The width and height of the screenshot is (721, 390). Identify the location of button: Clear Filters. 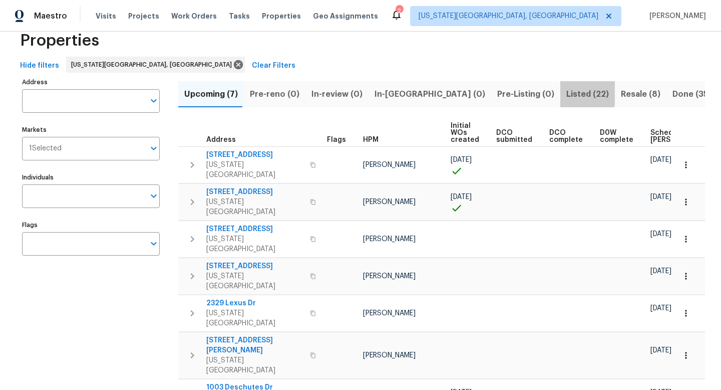
(273, 66).